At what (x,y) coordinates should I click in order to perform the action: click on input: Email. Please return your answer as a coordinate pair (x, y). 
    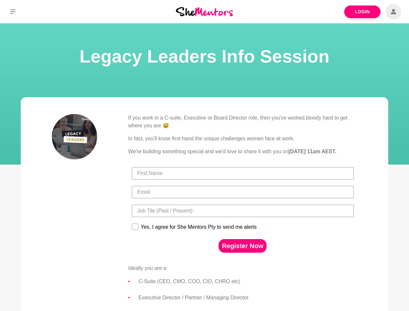
    Looking at the image, I should click on (243, 192).